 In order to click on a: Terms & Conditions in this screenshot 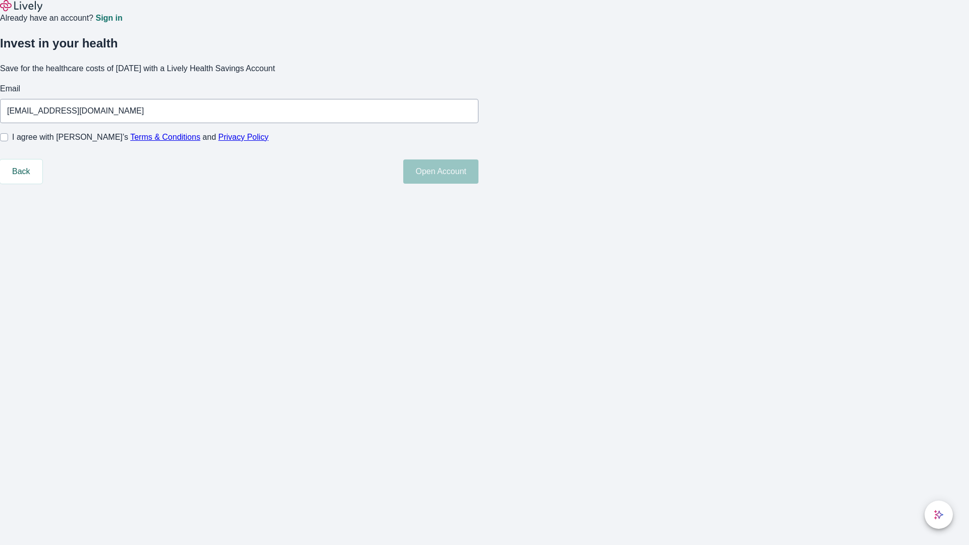, I will do `click(165, 137)`.